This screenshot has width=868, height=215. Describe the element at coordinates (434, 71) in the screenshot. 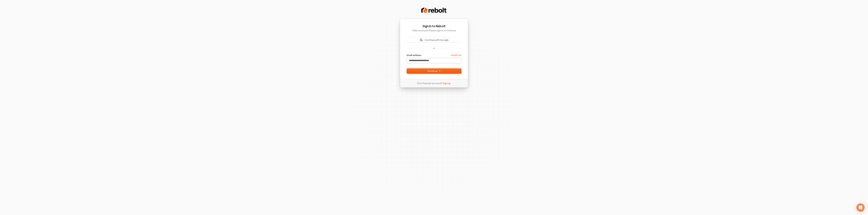

I see `button: Continue` at that location.